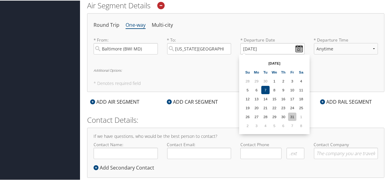 The height and width of the screenshot is (180, 389). Describe the element at coordinates (125, 152) in the screenshot. I see `input: Contact Name:` at that location.